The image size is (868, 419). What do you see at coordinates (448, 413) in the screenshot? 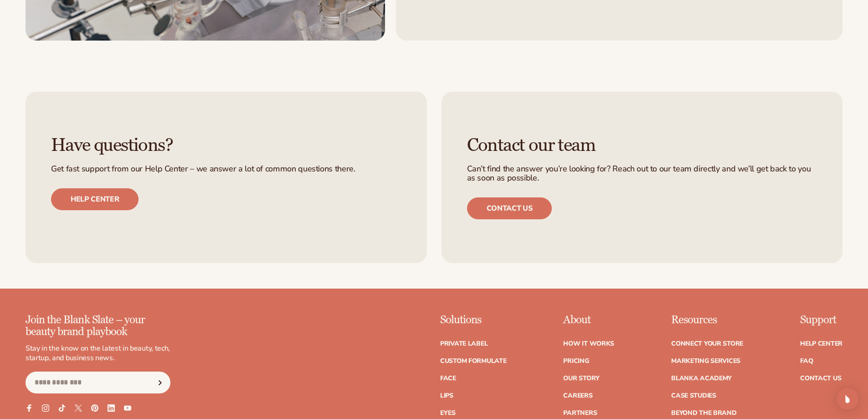
I see `a: Eyes` at bounding box center [448, 413].